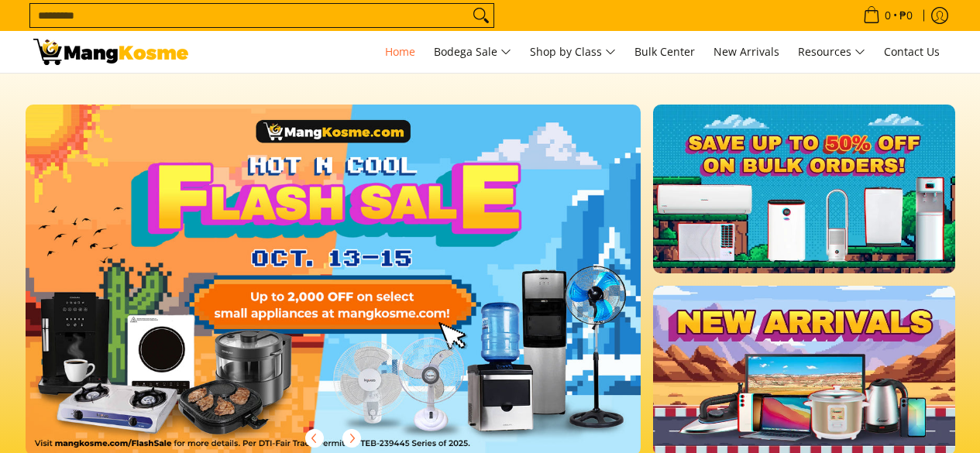 The image size is (980, 453). Describe the element at coordinates (573, 52) in the screenshot. I see `span: Shop by Class` at that location.